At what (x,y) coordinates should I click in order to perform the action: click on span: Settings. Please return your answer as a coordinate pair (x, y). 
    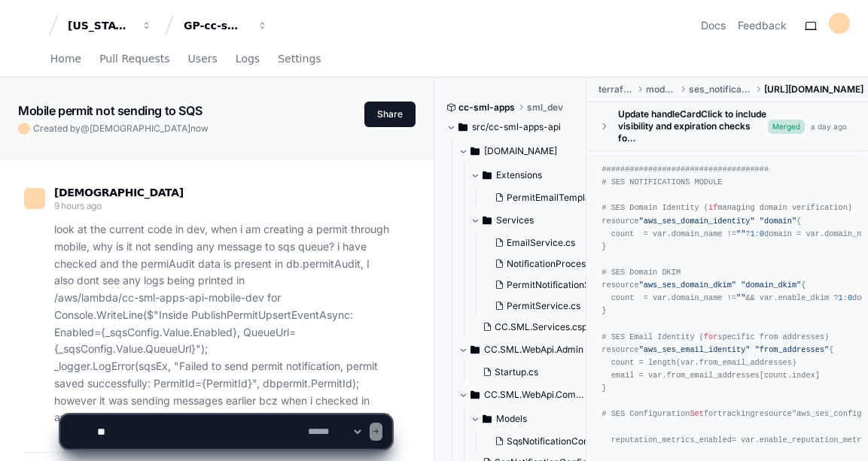
    Looking at the image, I should click on (299, 59).